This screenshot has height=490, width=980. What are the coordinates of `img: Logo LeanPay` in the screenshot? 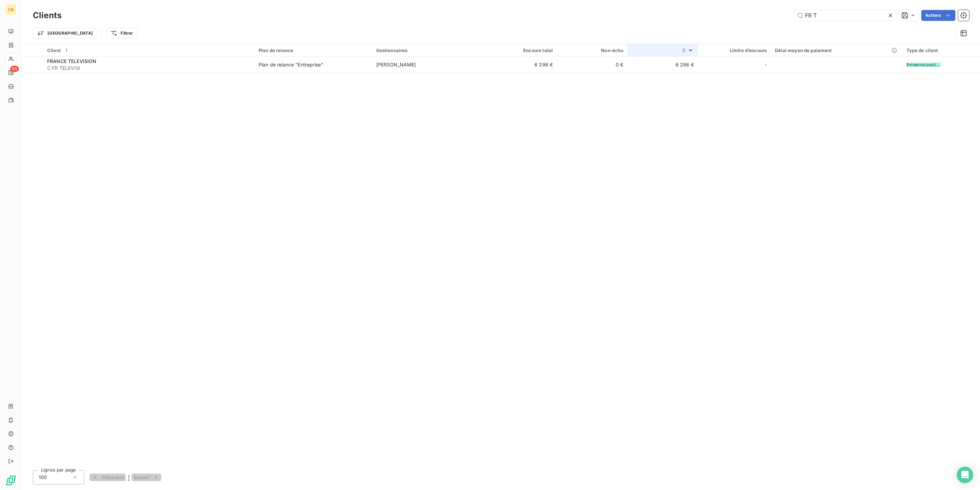 It's located at (11, 480).